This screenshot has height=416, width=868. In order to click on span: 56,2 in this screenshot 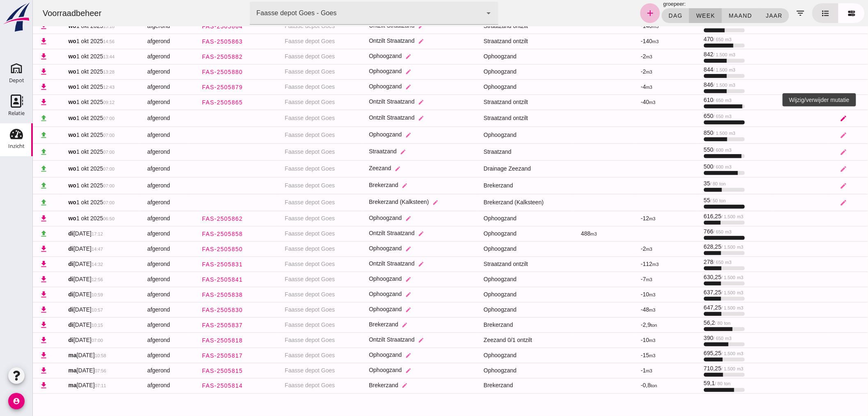, I will do `click(685, 323)`.